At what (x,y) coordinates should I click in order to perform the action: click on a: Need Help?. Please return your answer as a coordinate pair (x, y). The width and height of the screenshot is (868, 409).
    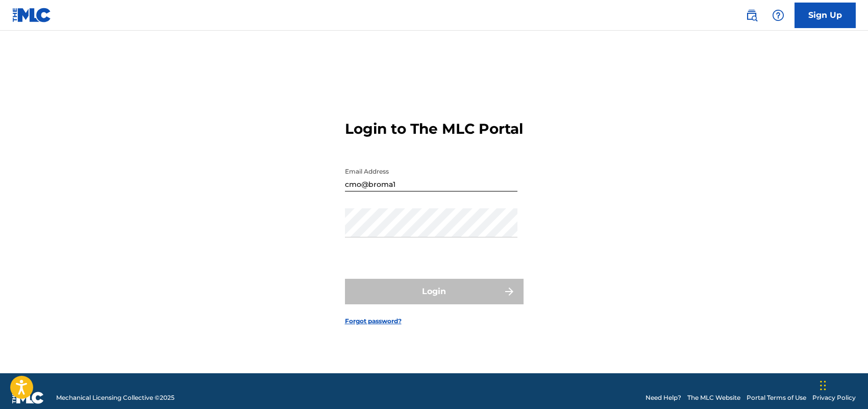
    Looking at the image, I should click on (664, 397).